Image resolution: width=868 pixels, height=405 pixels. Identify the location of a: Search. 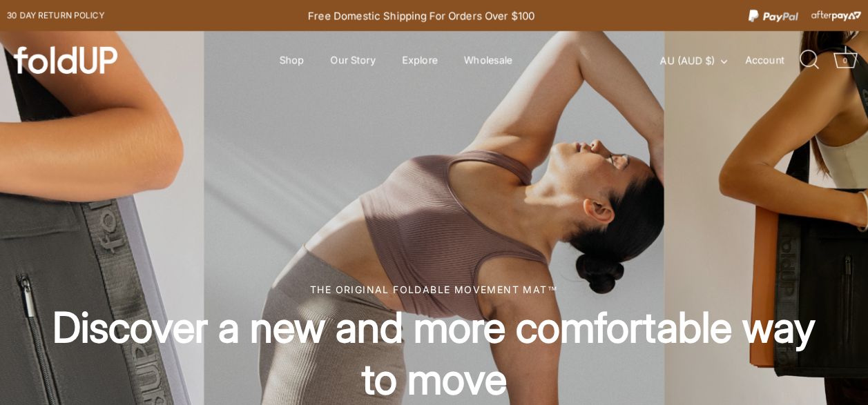
(810, 60).